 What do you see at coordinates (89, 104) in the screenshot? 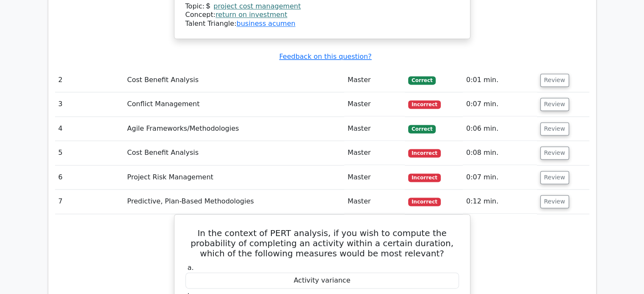
I see `td: 3` at bounding box center [89, 104].